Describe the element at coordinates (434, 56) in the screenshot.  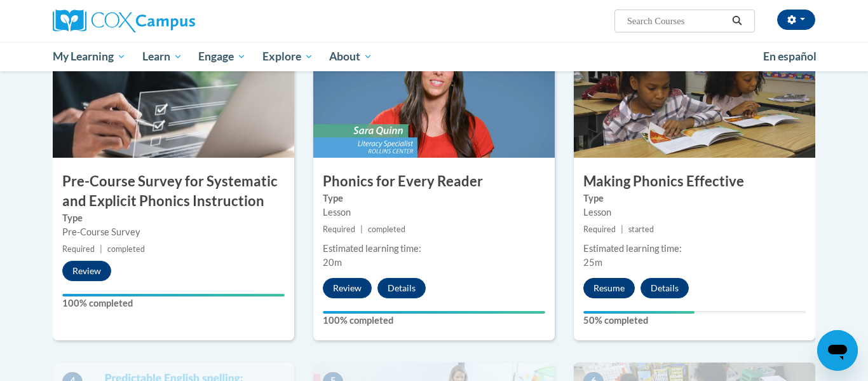
I see `div: Main menu` at that location.